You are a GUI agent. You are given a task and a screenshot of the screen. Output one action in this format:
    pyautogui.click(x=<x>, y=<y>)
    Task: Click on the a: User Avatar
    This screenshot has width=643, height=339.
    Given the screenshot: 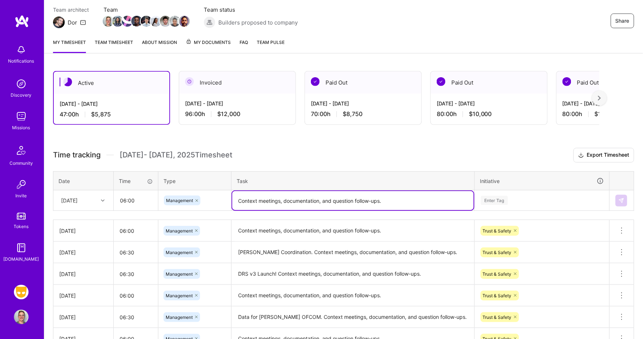 What is the action you would take?
    pyautogui.click(x=21, y=317)
    